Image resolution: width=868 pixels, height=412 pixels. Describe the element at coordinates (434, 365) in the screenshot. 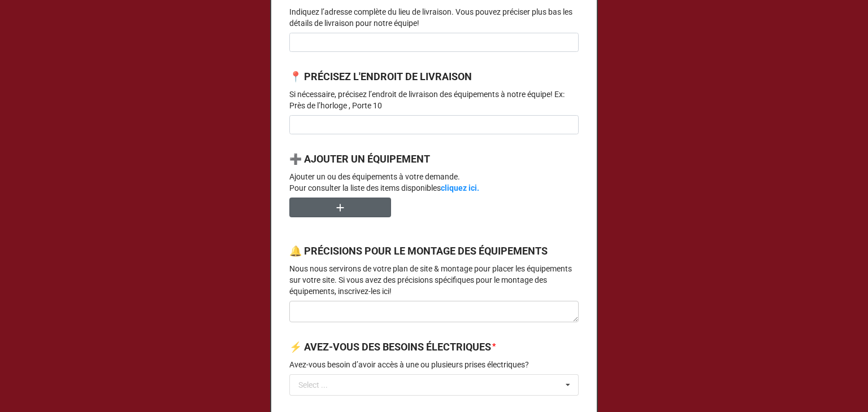

I see `p: Avez-vous besoin d’avoir accès à une ou plusieurs prises électriques?` at that location.